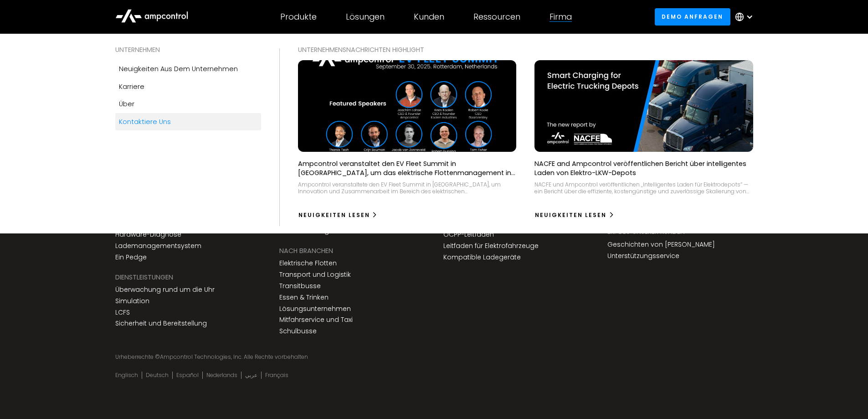 This screenshot has width=868, height=419. Describe the element at coordinates (188, 104) in the screenshot. I see `a: Über` at that location.